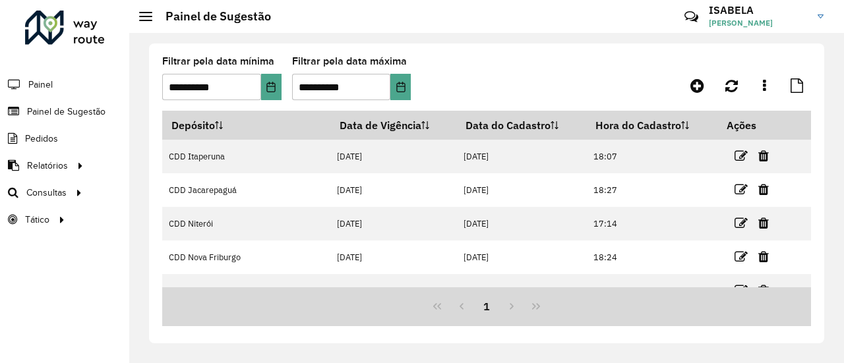 The width and height of the screenshot is (844, 363). I want to click on span: Relatórios, so click(47, 166).